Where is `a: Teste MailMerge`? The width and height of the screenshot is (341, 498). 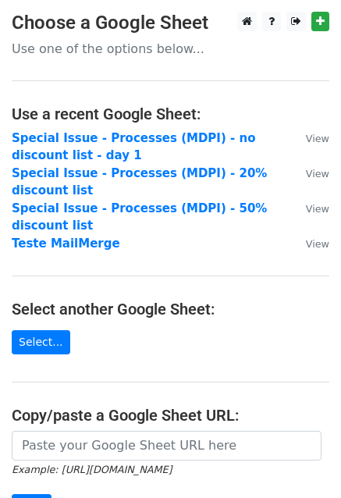 a: Teste MailMerge is located at coordinates (66, 243).